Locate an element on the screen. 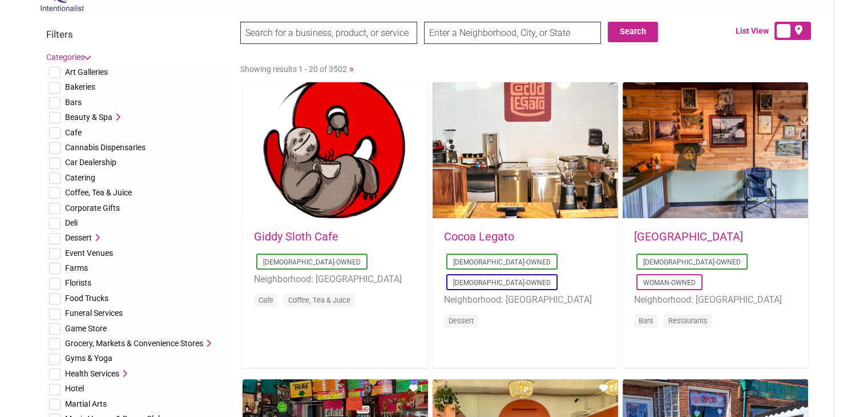 This screenshot has height=417, width=868. a: Bars is located at coordinates (646, 320).